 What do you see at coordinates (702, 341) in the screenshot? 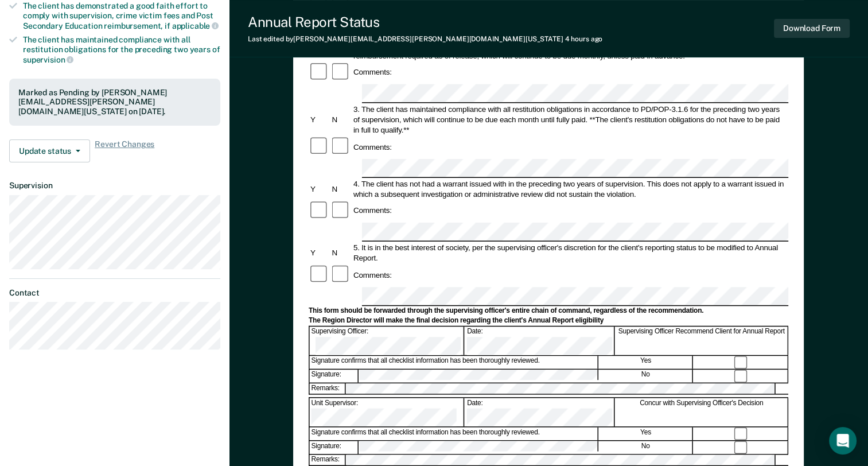
I see `div: Supervising Officer Recommend Client for Annual Report` at bounding box center [702, 341].